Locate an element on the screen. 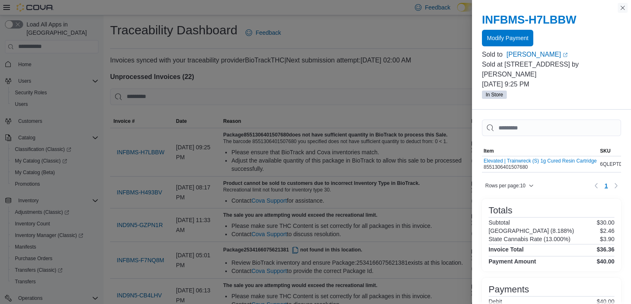 This screenshot has width=631, height=304. span: Item is located at coordinates (489, 151).